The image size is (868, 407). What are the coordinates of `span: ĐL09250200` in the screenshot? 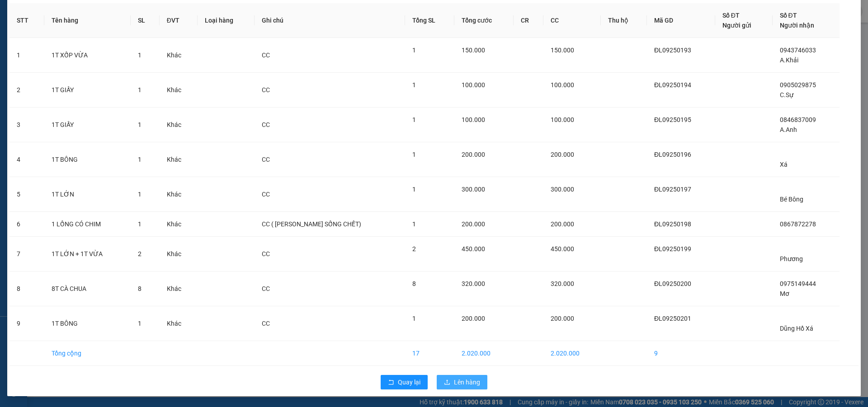 It's located at (673, 284).